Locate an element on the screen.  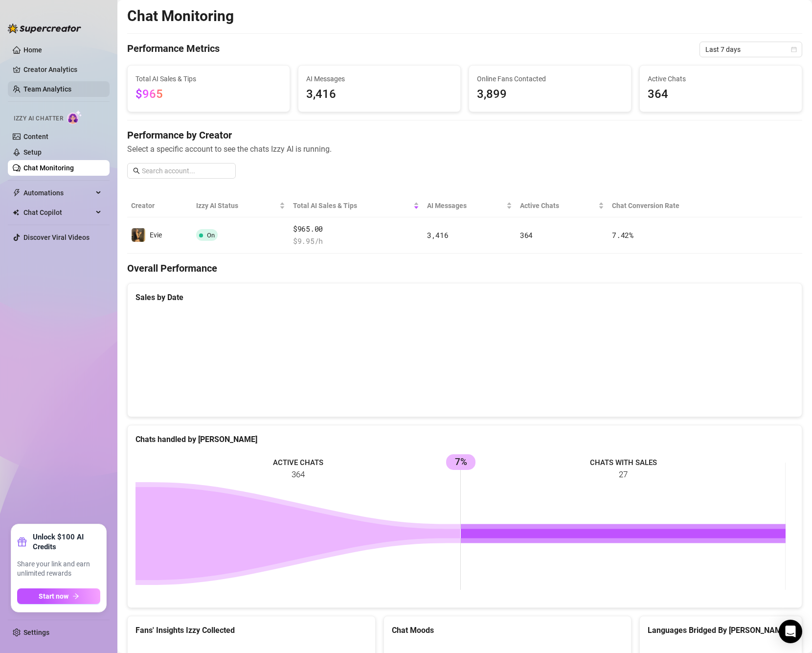
th: Creator is located at coordinates (159, 206).